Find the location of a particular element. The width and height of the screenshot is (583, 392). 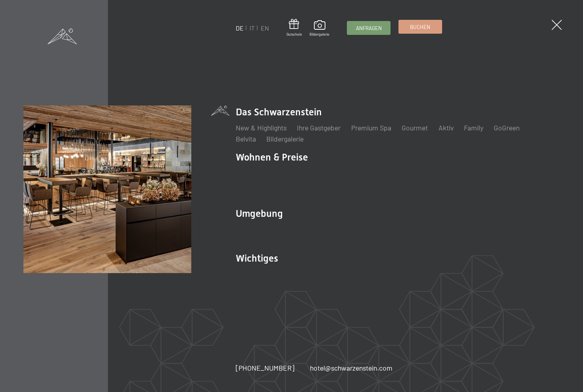

a: hotel@schwarzenstein.com is located at coordinates (351, 368).